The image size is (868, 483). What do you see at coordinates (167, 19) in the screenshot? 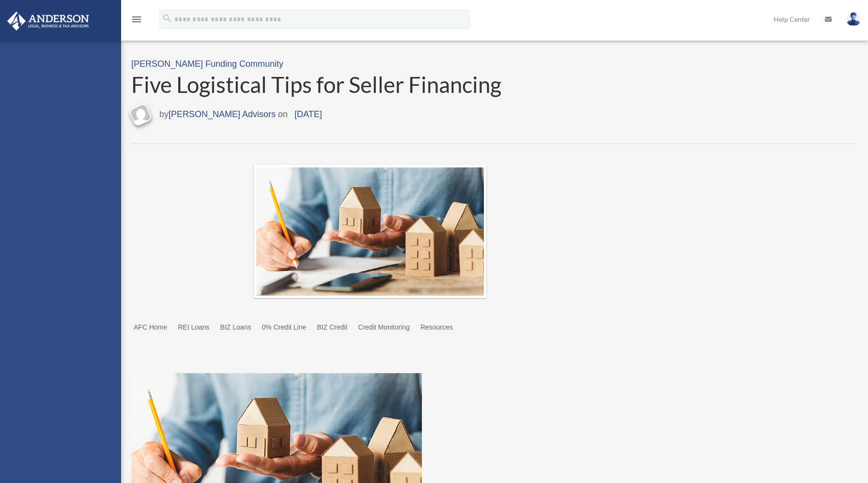
I see `i: search` at bounding box center [167, 19].